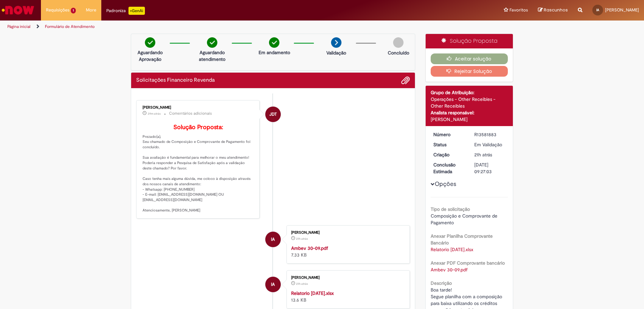 The height and width of the screenshot is (309, 644). What do you see at coordinates (469, 58) in the screenshot?
I see `button: Aceitar solução` at bounding box center [469, 58].